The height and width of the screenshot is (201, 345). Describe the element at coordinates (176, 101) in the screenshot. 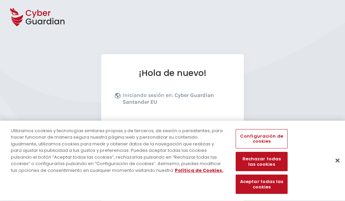

I see `p: Iniciando sesión en:` at that location.